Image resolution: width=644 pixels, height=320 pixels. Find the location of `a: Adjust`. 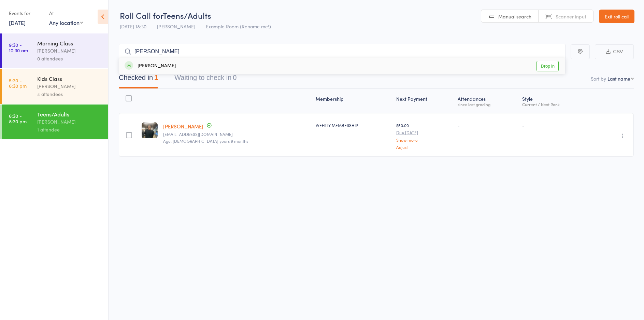

a: Adjust is located at coordinates (424, 147).